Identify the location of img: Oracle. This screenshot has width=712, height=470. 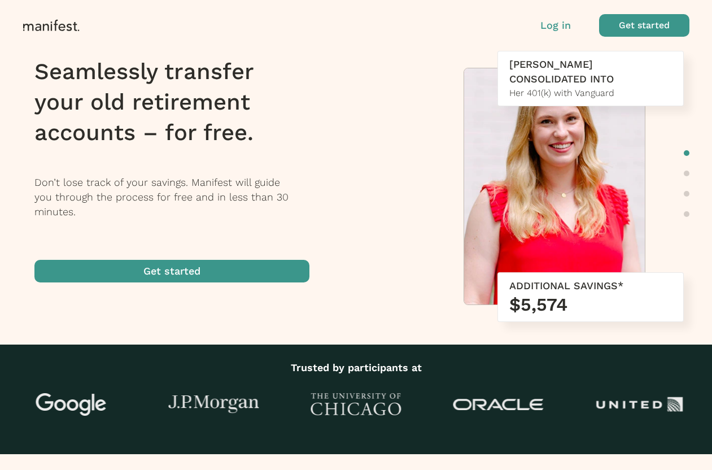
(499, 404).